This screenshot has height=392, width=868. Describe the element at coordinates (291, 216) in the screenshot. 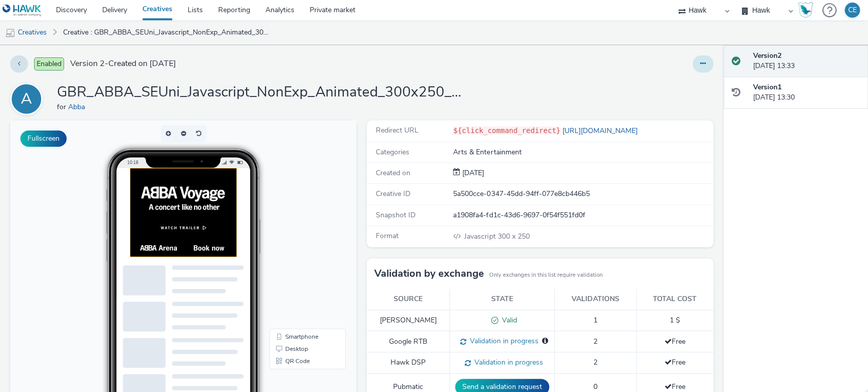

I see `span: Smartphone` at that location.